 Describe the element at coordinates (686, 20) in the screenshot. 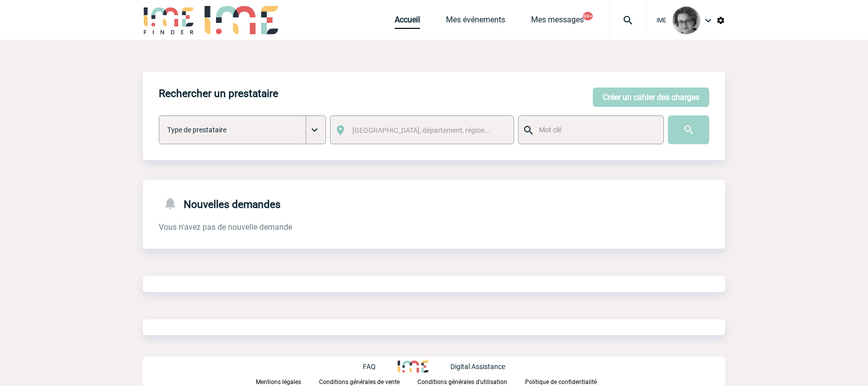

I see `img: 101028-0.jpg` at that location.